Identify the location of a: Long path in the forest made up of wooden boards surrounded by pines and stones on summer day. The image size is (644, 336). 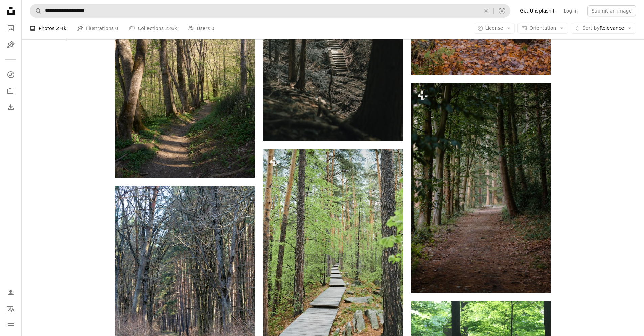
(333, 253).